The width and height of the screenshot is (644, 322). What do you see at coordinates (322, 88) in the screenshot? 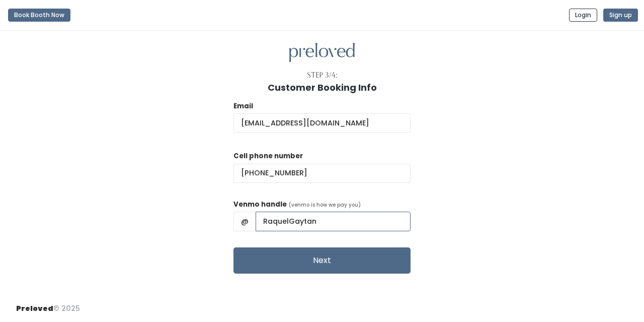
I see `h1: Customer Booking Info` at bounding box center [322, 88].